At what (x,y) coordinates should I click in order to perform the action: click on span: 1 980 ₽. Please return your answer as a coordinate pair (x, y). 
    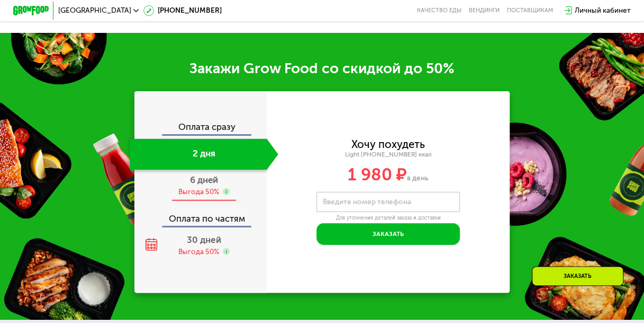
    Looking at the image, I should click on (378, 174).